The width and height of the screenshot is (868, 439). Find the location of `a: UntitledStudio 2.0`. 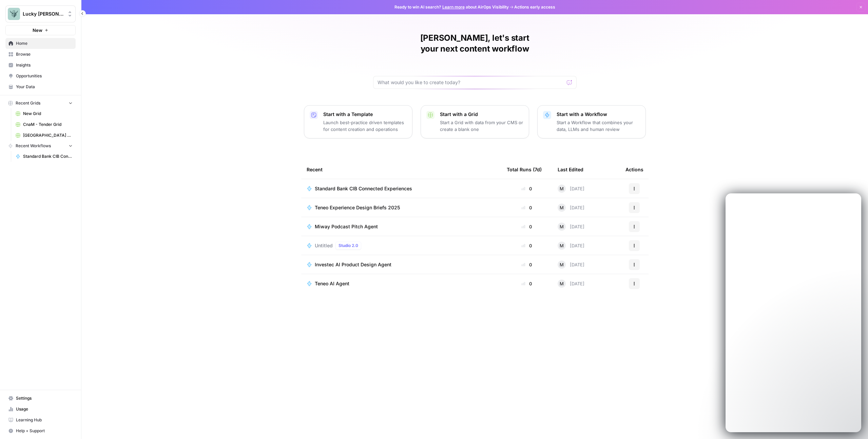

a: UntitledStudio 2.0 is located at coordinates (402, 246).